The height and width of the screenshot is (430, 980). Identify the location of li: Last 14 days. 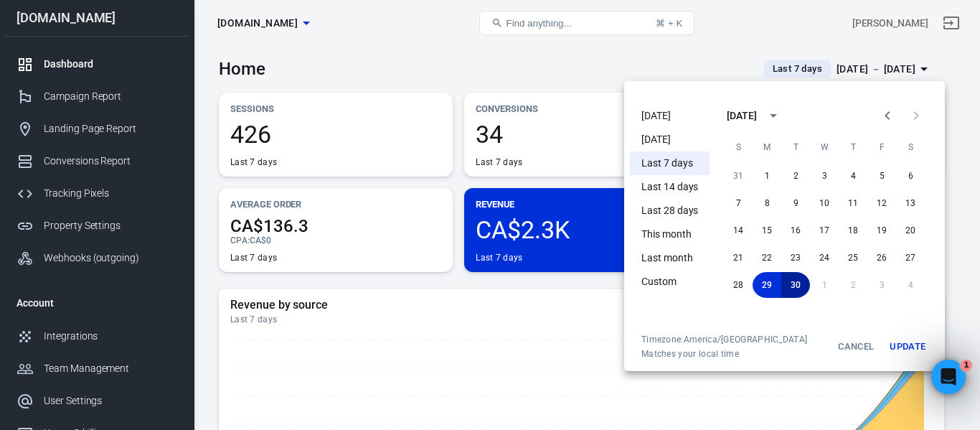
(669, 186).